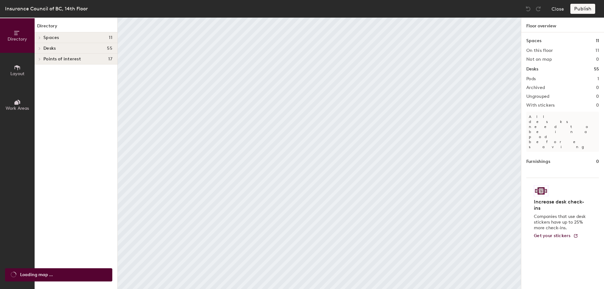  What do you see at coordinates (110, 59) in the screenshot?
I see `span: 17` at bounding box center [110, 59].